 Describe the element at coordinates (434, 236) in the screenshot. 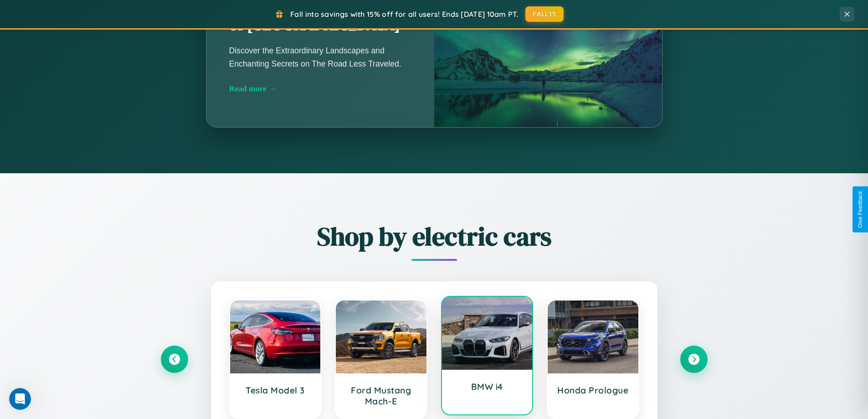

I see `h2: Shop by electric cars` at that location.